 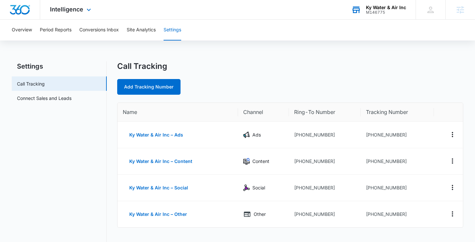 I want to click on th: Channel, so click(x=263, y=112).